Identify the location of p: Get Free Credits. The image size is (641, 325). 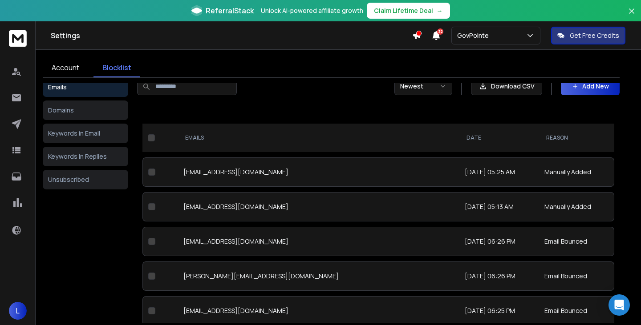
(594, 36).